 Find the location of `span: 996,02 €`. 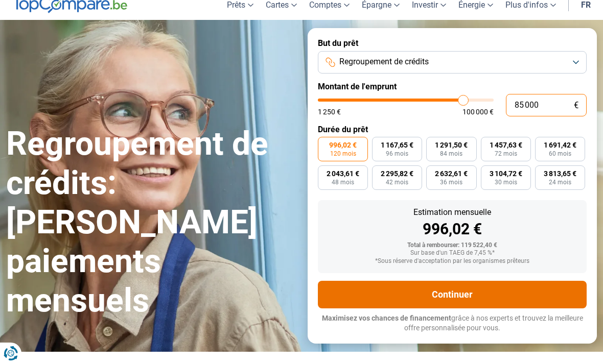

span: 996,02 € is located at coordinates (343, 145).